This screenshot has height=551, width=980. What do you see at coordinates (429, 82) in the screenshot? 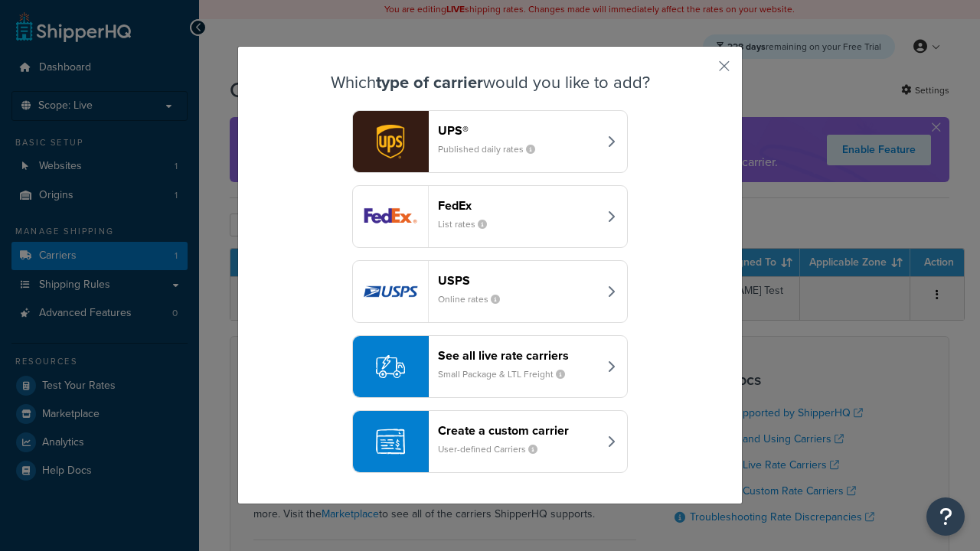
I see `strong: type of carrier` at bounding box center [429, 82].